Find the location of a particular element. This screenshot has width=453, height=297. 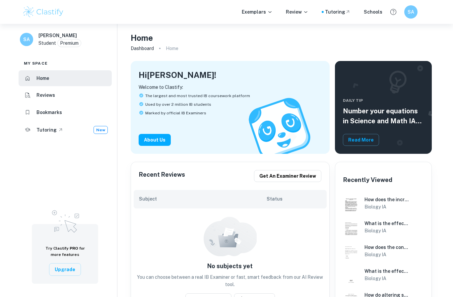

a: Biology IA example thumbnail: What is the effect of the concentration What is the effect of the c... is located at coordinates (383, 275).